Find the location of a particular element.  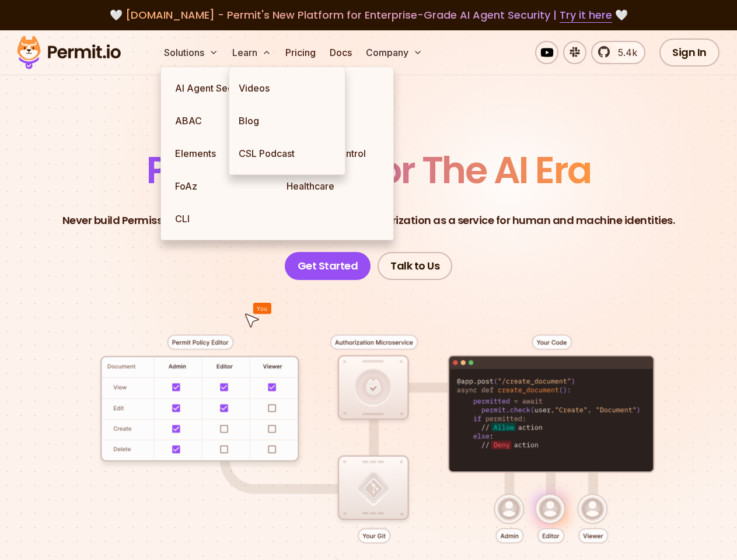

a: Blog is located at coordinates (287, 121).